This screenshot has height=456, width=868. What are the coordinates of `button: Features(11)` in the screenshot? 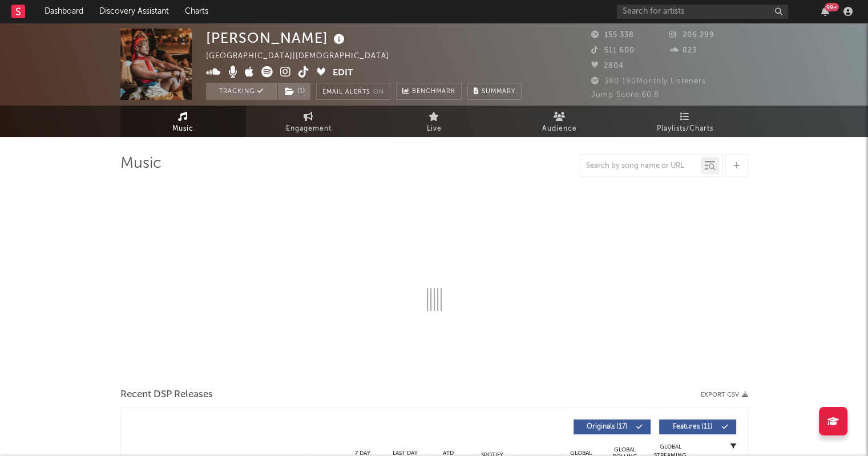 It's located at (697, 427).